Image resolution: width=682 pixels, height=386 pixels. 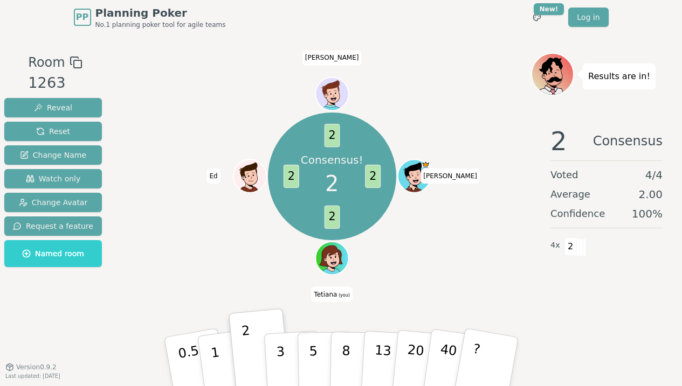 What do you see at coordinates (53, 131) in the screenshot?
I see `button: Reset` at bounding box center [53, 131].